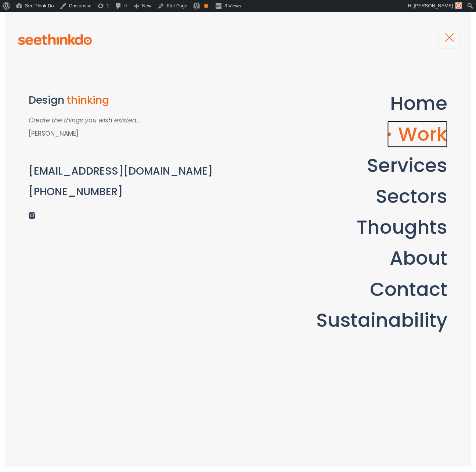 This screenshot has height=472, width=476. What do you see at coordinates (413, 257) in the screenshot?
I see `a: About` at bounding box center [413, 257].